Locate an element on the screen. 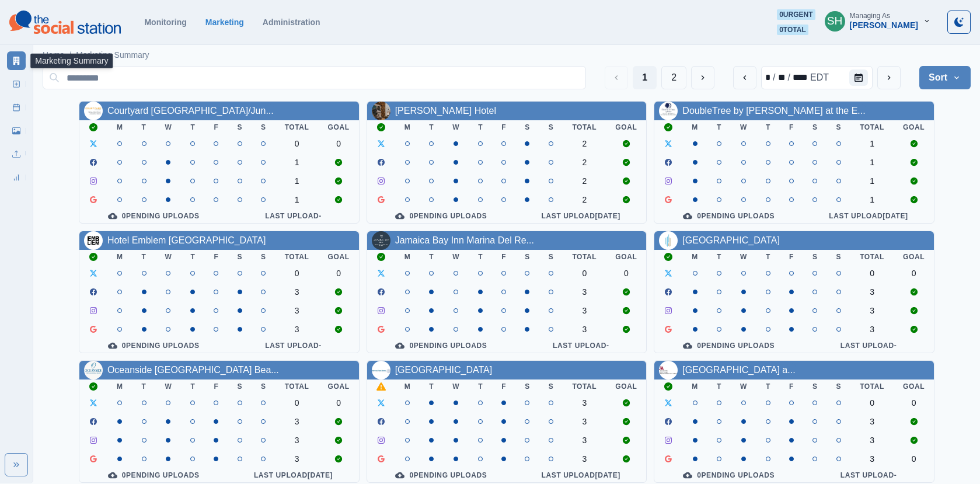  button: Toggle Mode is located at coordinates (959, 22).